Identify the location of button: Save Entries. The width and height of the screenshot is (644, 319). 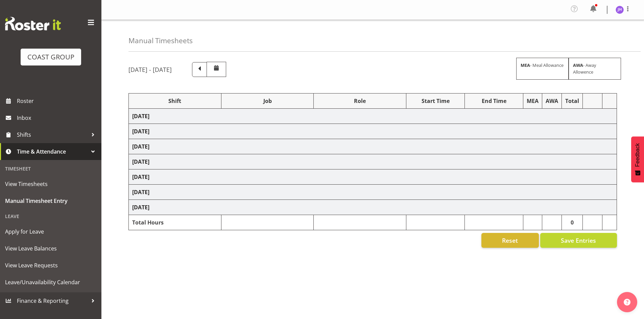
(579, 241).